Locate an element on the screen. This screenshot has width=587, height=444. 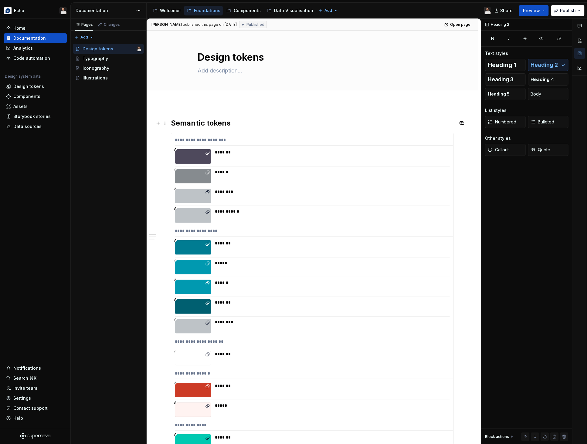
div: Invite team is located at coordinates (25, 389).